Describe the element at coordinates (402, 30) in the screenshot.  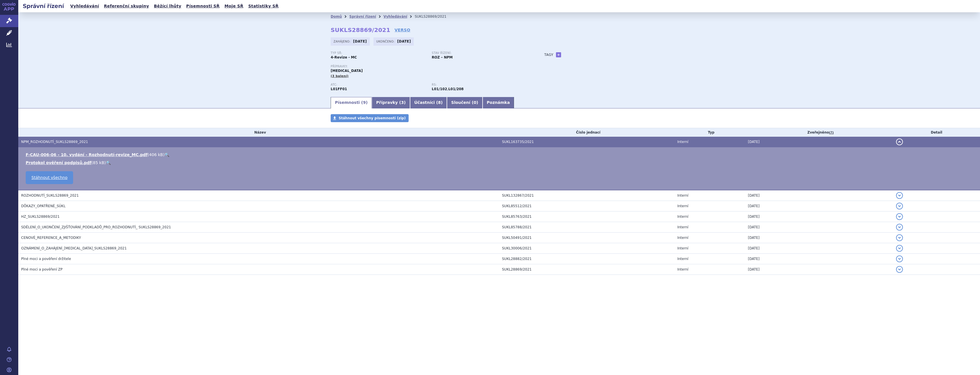
I see `a: VERSO` at that location.